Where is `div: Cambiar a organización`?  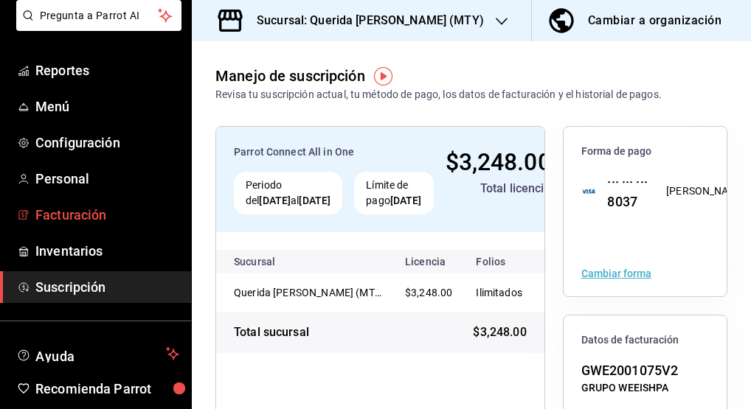
div: Cambiar a organización is located at coordinates (654, 21).